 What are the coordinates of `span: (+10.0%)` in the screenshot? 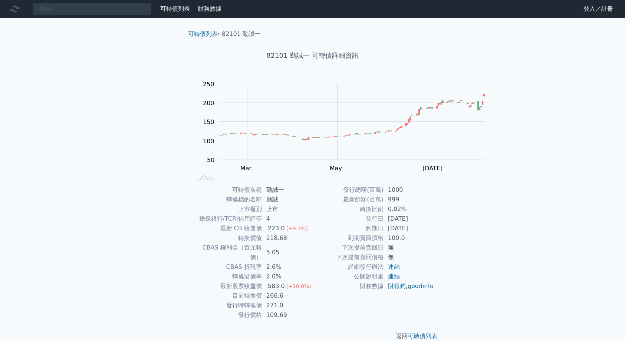 It's located at (298, 287).